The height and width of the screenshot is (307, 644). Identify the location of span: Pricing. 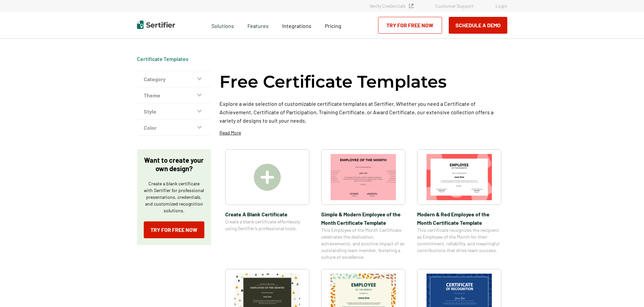
(333, 26).